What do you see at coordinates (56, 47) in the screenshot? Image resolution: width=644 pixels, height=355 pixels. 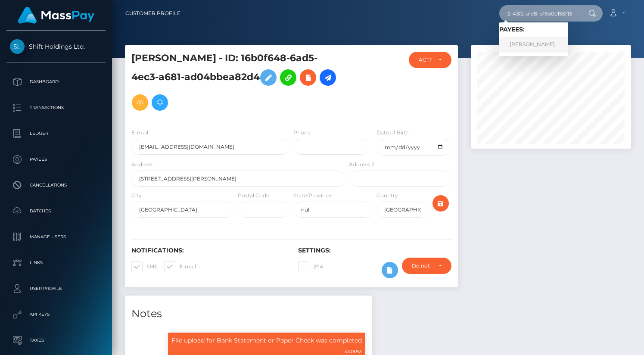 I see `span: Shift Holdings Ltd.` at bounding box center [56, 47].